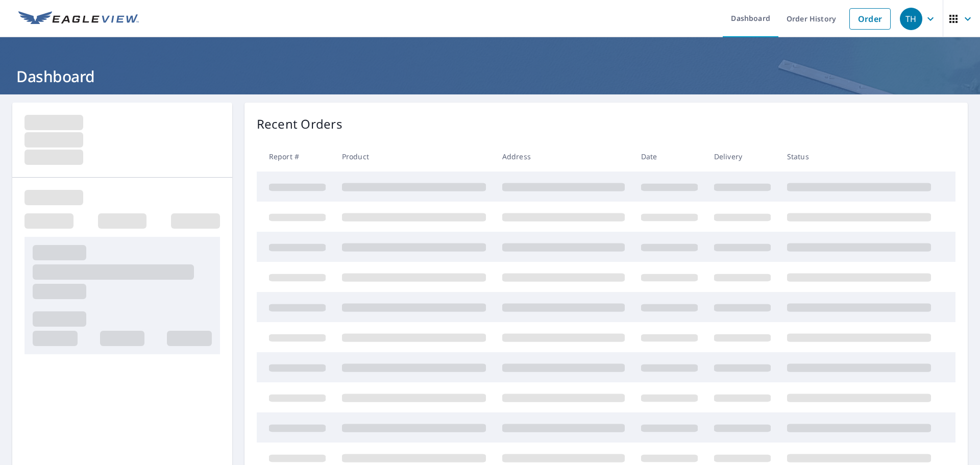 Image resolution: width=980 pixels, height=465 pixels. What do you see at coordinates (669, 157) in the screenshot?
I see `th: Date` at bounding box center [669, 157].